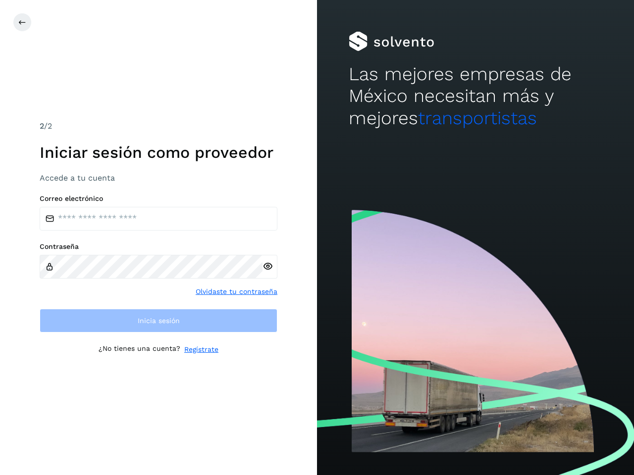  What do you see at coordinates (42, 126) in the screenshot?
I see `span: 2` at bounding box center [42, 126].